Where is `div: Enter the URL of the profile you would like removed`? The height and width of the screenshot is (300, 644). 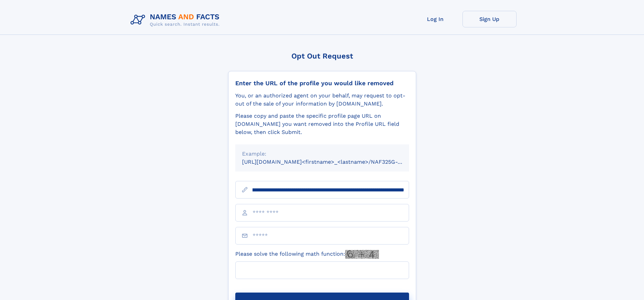
div: Enter the URL of the profile you would like removed is located at coordinates (322, 83).